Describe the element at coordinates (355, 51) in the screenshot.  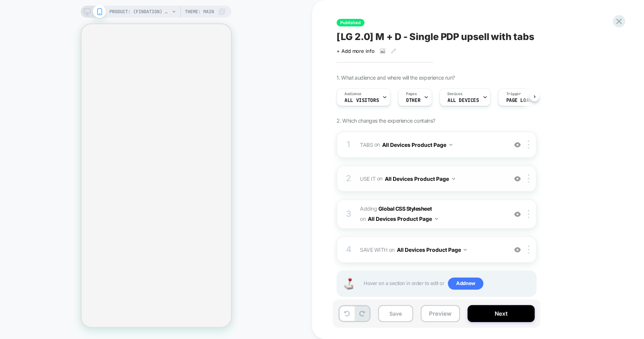
I see `span: + Add more info` at that location.